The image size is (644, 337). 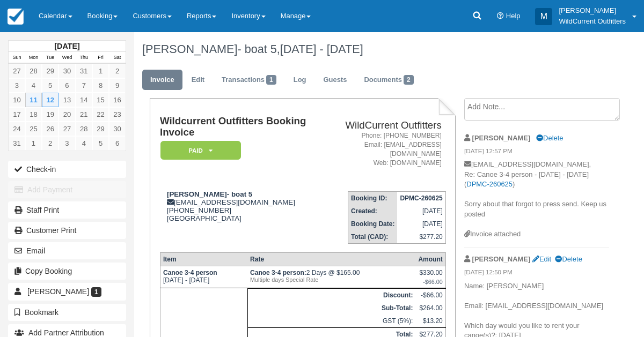 I want to click on td: $277.20, so click(x=421, y=236).